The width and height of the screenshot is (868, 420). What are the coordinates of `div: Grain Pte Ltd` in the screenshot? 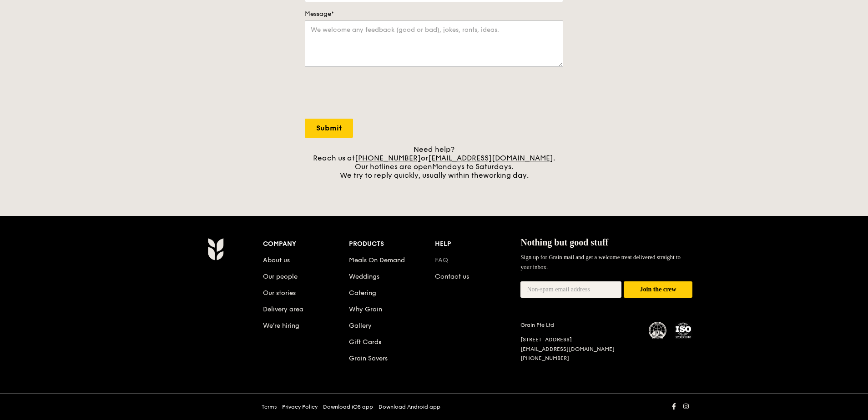 It's located at (579, 325).